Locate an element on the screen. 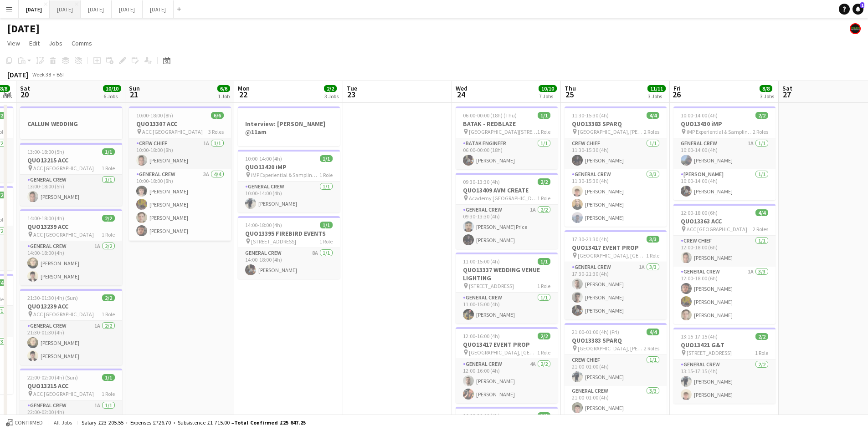 This screenshot has height=430, width=868. span: 26 is located at coordinates (676, 94).